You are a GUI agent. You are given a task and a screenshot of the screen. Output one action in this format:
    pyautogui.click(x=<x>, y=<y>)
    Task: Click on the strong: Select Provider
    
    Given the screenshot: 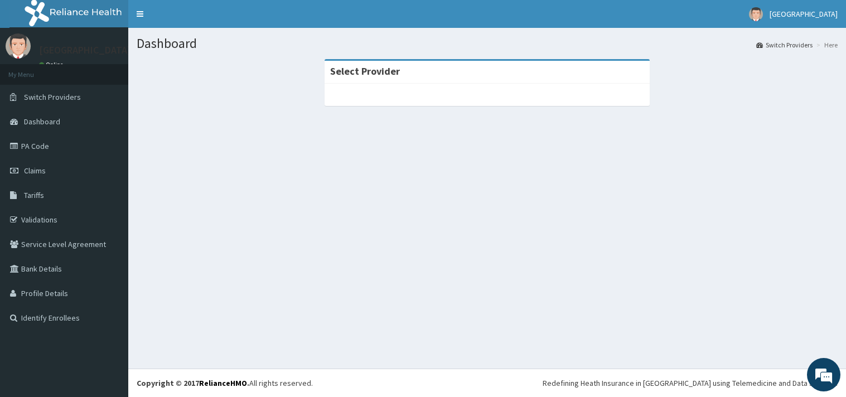 What is the action you would take?
    pyautogui.click(x=365, y=71)
    